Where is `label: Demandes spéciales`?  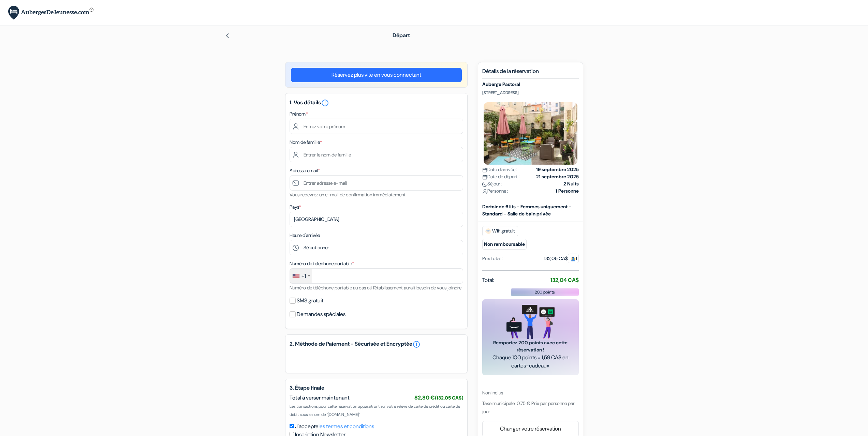 label: Demandes spéciales is located at coordinates (321, 314).